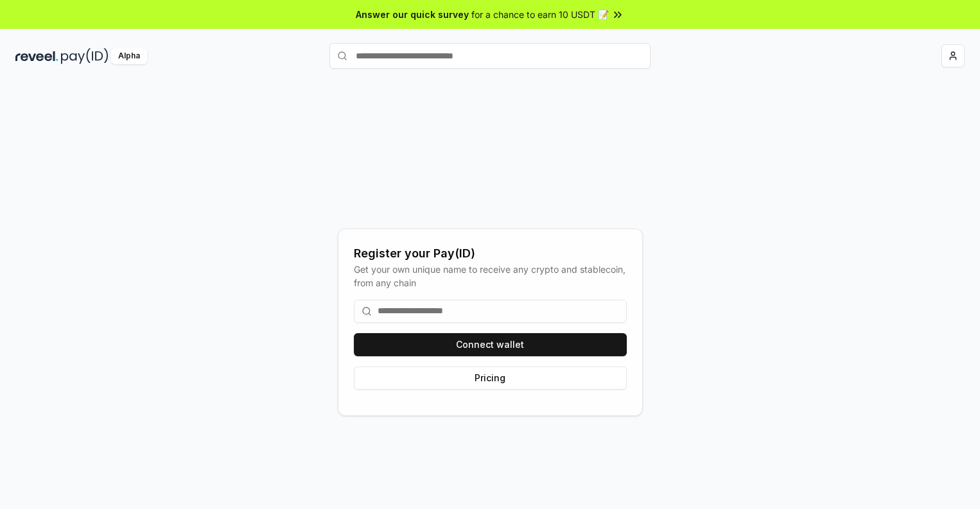 Image resolution: width=980 pixels, height=509 pixels. Describe the element at coordinates (490, 345) in the screenshot. I see `button: Connect wallet` at that location.